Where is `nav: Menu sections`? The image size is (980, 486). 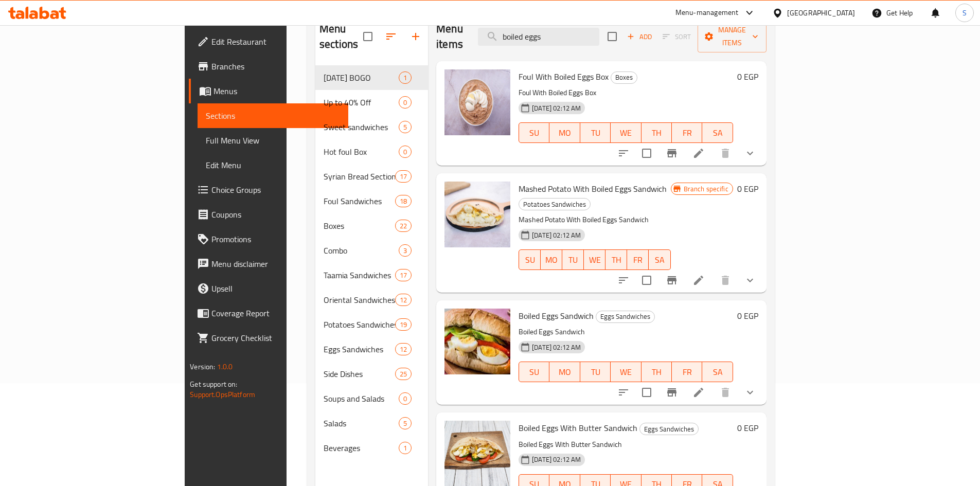 nav: Menu sections is located at coordinates (371, 263).